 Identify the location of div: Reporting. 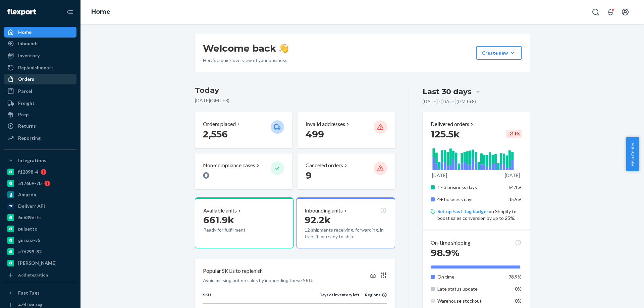
(29, 138).